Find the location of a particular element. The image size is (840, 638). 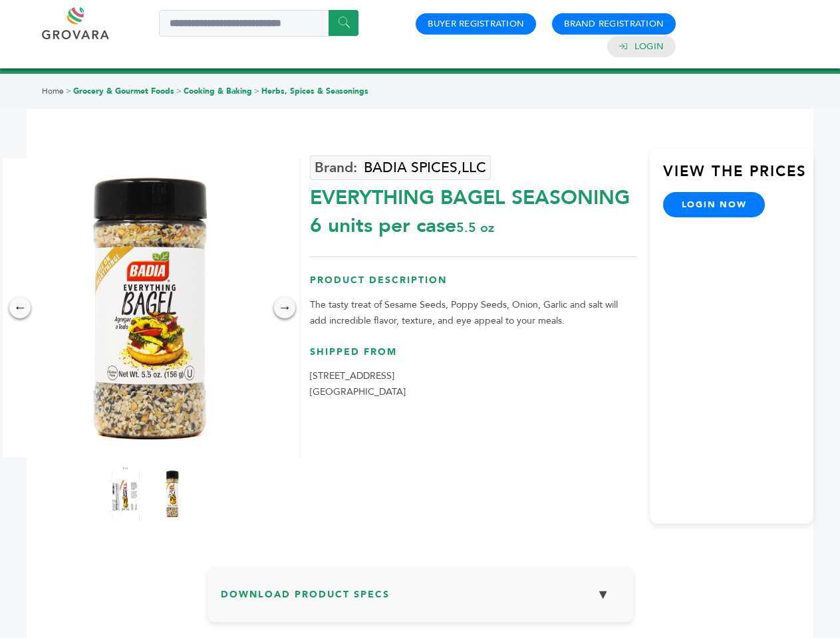

h3: View the Prices is located at coordinates (738, 177).